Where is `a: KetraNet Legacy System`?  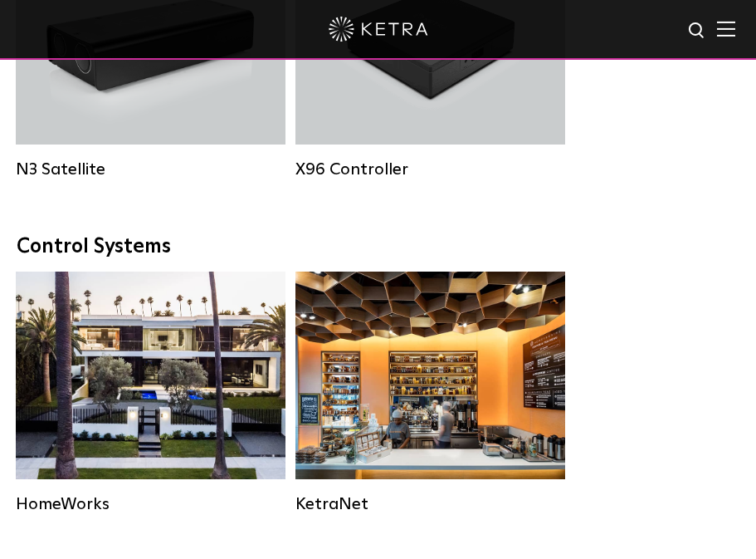
a: KetraNet Legacy System is located at coordinates (430, 393).